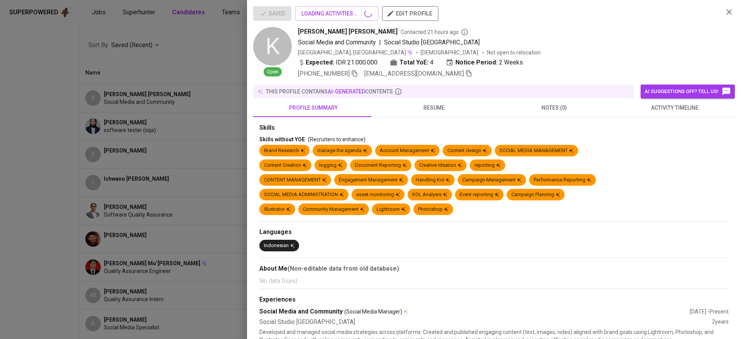  I want to click on div: Campaign Planning, so click(536, 194).